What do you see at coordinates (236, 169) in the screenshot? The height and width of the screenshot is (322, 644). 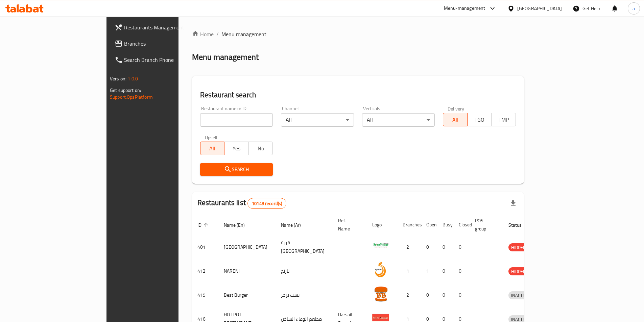 I see `button: Search` at bounding box center [236, 169].